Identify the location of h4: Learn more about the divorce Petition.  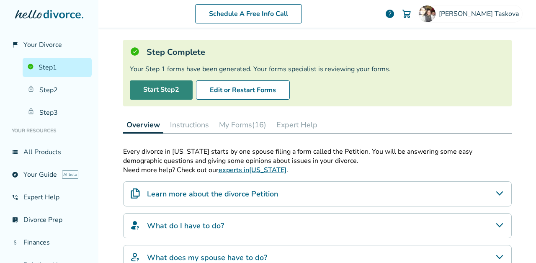
(212, 194).